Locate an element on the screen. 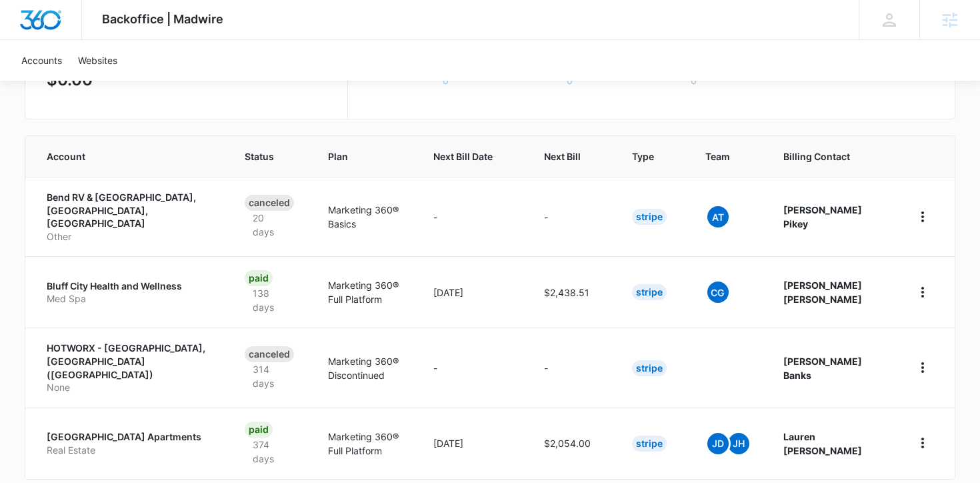  span: JD is located at coordinates (718, 444).